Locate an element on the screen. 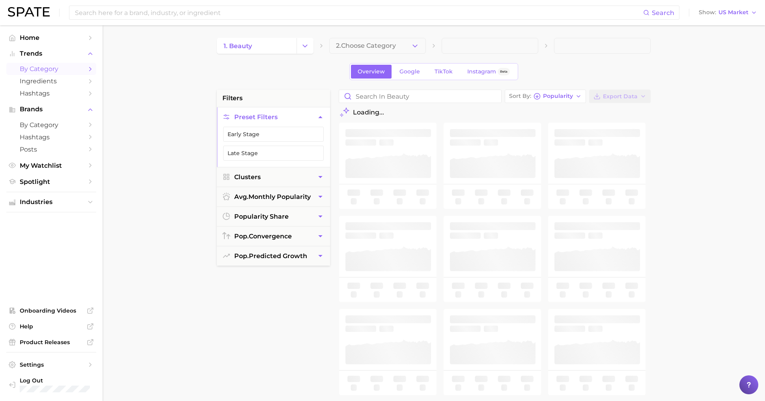 The image size is (765, 401). span: Beta is located at coordinates (503, 71).